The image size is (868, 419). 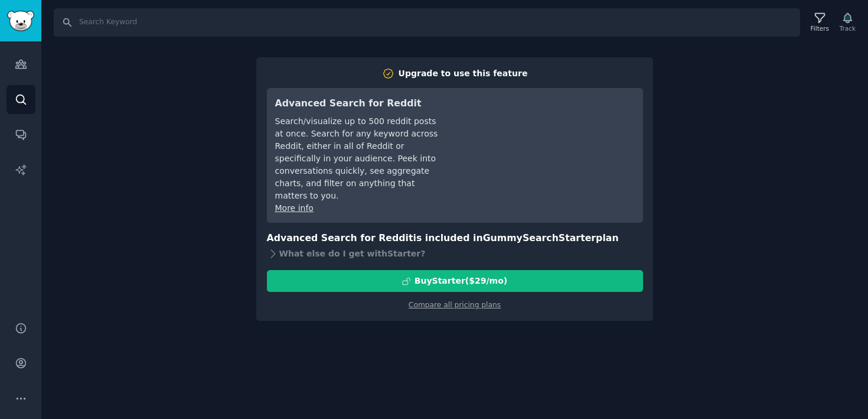 I want to click on div: Upgrade to use this feature, so click(x=463, y=73).